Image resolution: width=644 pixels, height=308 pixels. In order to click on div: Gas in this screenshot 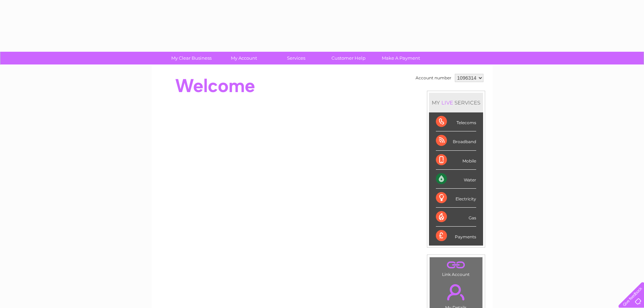, I will do `click(456, 217)`.